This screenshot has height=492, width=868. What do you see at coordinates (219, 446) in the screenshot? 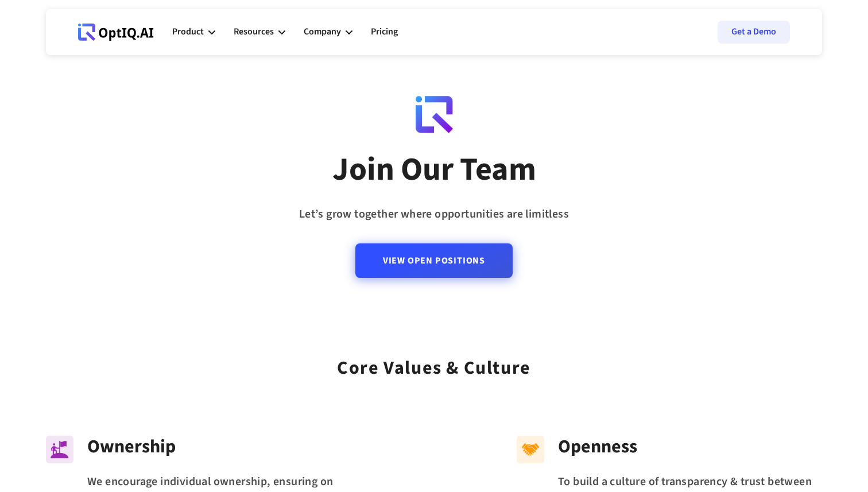
I see `div: Ownership` at bounding box center [219, 446].